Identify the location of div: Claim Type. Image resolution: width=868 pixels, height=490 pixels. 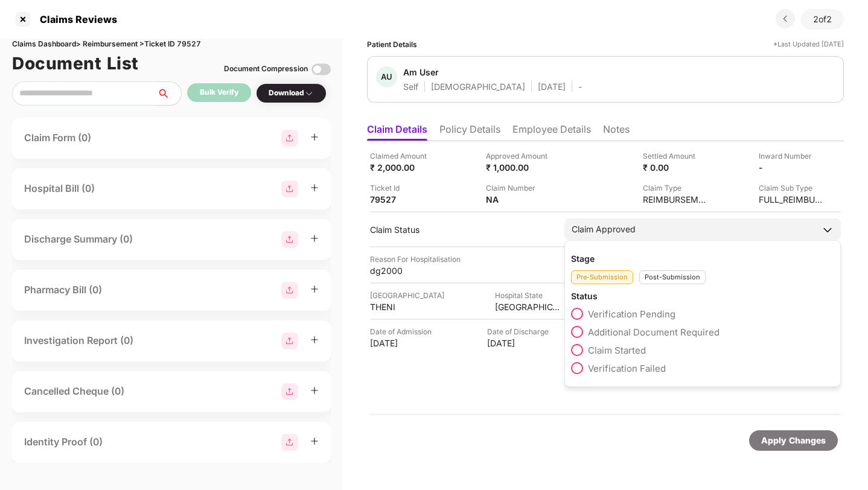
(676, 188).